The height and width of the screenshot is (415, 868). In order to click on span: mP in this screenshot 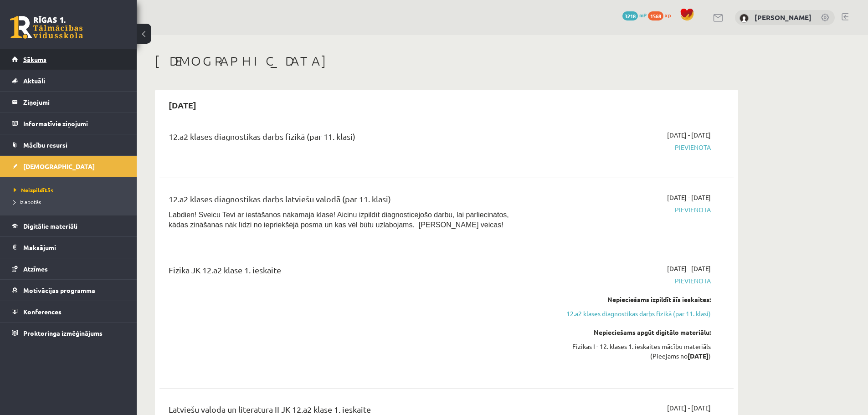, I will do `click(643, 15)`.